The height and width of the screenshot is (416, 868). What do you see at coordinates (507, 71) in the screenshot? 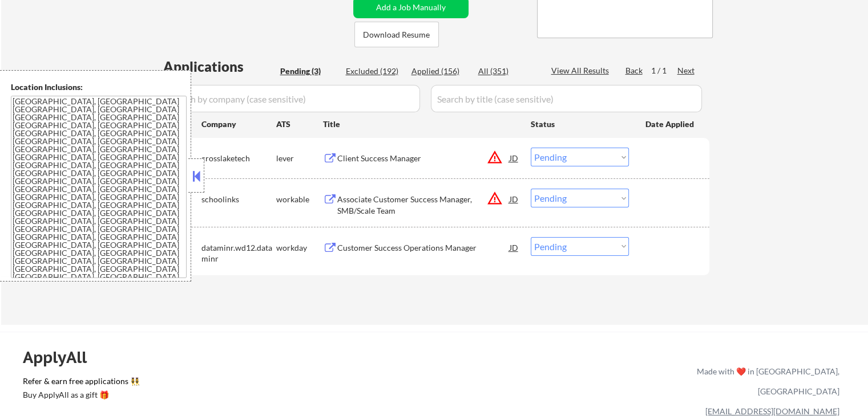
I see `div: All (351)` at bounding box center [507, 71].